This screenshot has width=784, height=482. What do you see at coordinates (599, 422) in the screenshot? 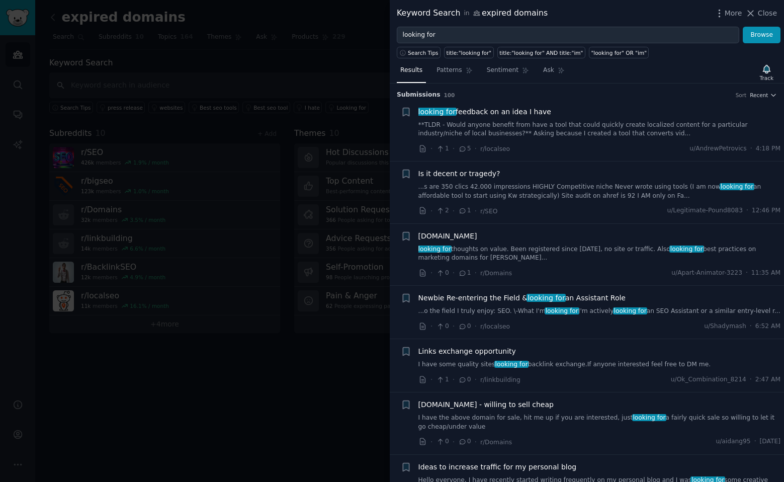
I see `a: I have the above domain for sale, hit me up if you are interested, justlooking fora fairly quick ...` at bounding box center [599, 422].